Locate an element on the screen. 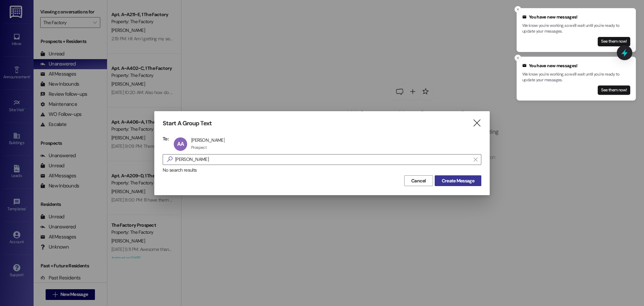 This screenshot has height=306, width=644. button: Cancel is located at coordinates (419, 181).